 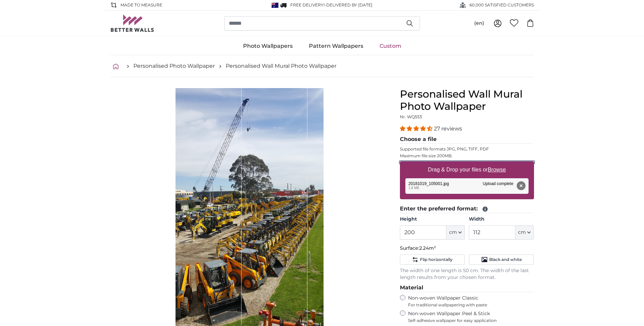 I want to click on p: Supported file formats JPG, PNG, TIFF, PDF, so click(x=467, y=149).